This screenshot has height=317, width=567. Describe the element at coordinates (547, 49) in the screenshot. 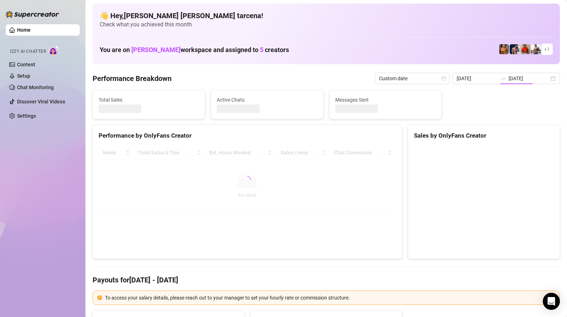

I see `span: + 1` at that location.